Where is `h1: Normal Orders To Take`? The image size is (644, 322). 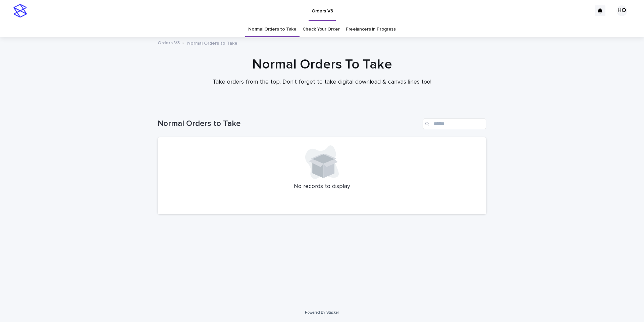 h1: Normal Orders To Take is located at coordinates (322, 65).